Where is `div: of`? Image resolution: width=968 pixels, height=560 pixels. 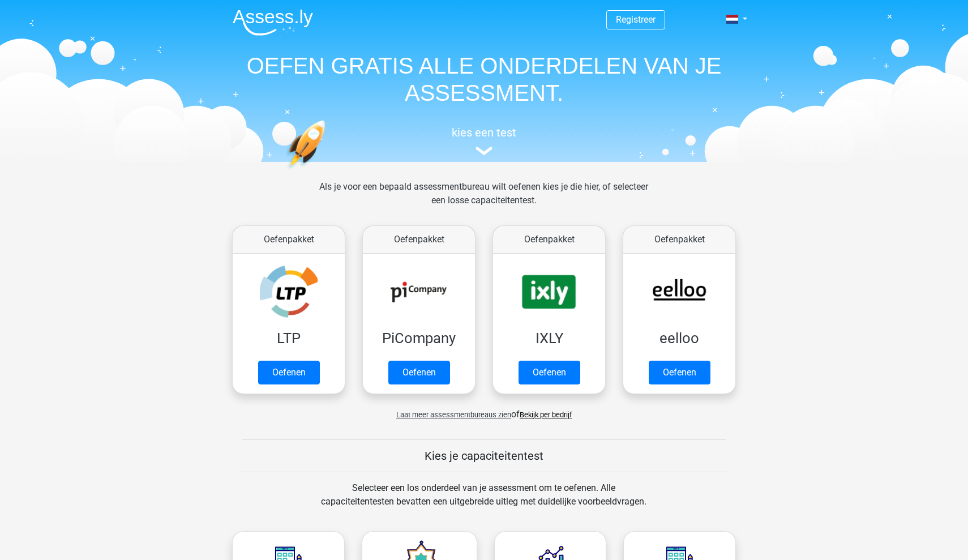 div: of is located at coordinates (484, 410).